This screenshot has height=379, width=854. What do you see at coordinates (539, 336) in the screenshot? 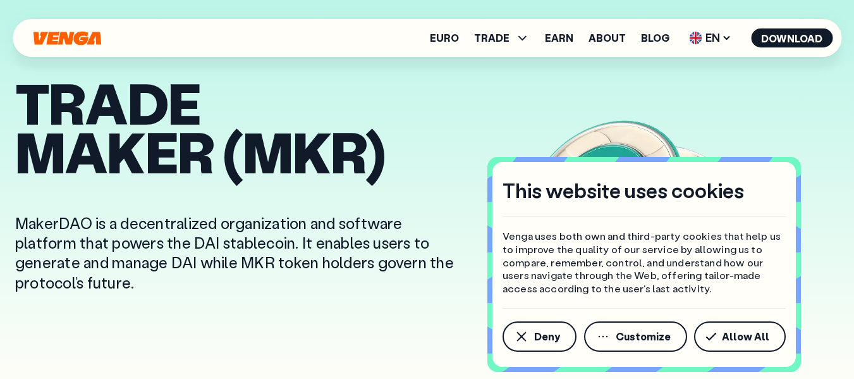
I see `button: Deny` at bounding box center [539, 336].